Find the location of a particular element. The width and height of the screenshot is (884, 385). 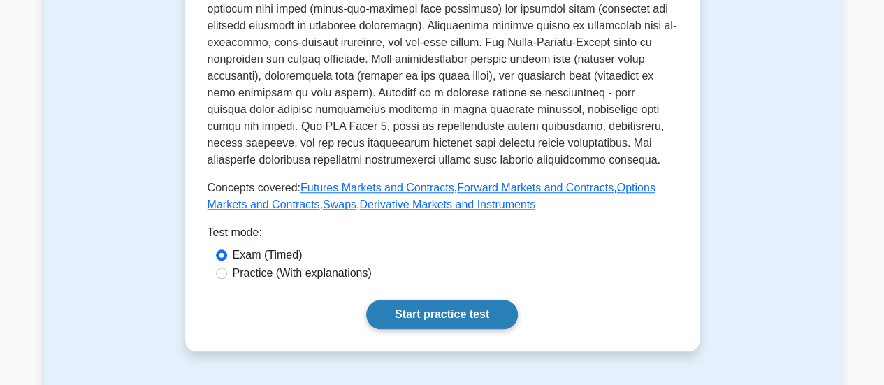

div: Test mode: is located at coordinates (442, 236).